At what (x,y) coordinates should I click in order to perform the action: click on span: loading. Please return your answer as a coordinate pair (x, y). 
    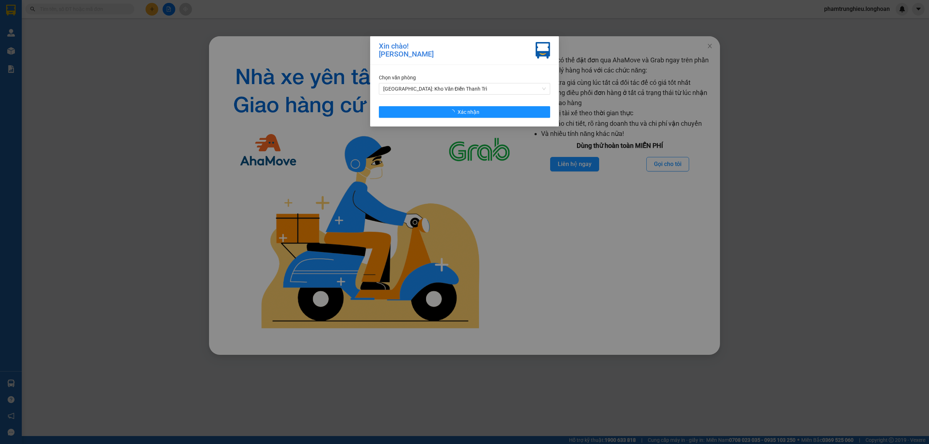
    Looking at the image, I should click on (454, 112).